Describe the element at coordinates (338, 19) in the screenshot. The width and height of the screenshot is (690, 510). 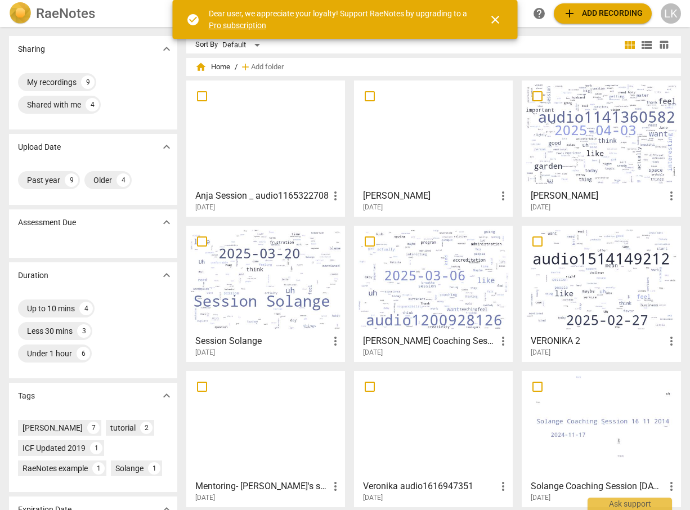
I see `div: Dear user, we appreciate your loyalty! Support RaeNotes by upgrading to a` at that location.